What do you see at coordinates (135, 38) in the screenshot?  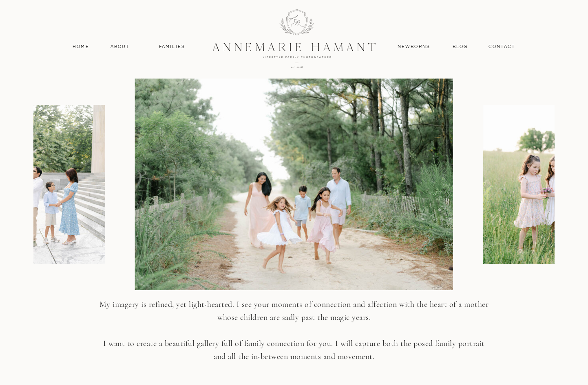 I see `p: Highlights` at bounding box center [135, 38].